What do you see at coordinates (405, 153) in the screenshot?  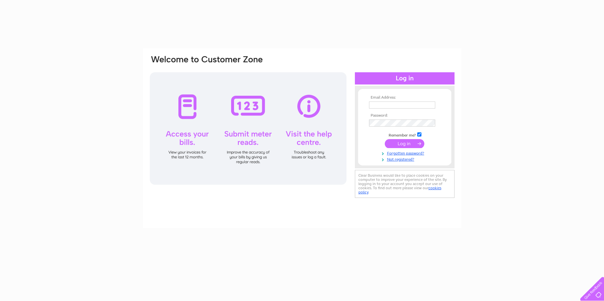 I see `a: Forgotten password?` at bounding box center [405, 153].